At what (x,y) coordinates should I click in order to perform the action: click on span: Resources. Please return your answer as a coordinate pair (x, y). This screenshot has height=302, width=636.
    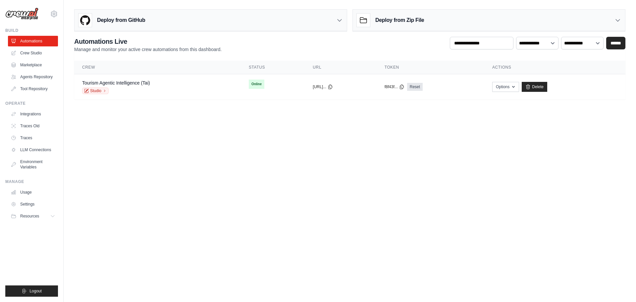
    Looking at the image, I should click on (29, 216).